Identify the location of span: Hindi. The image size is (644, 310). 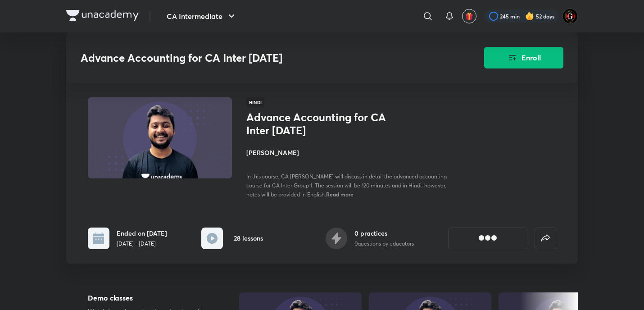
(255, 102).